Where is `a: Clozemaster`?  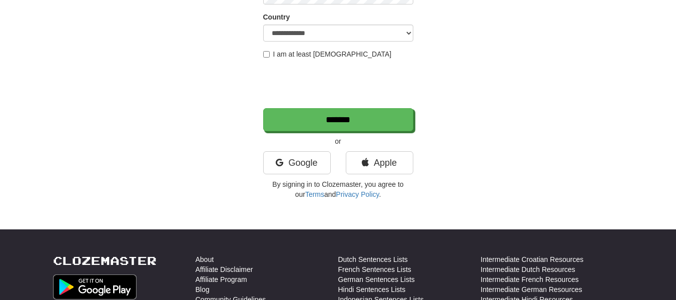
a: Clozemaster is located at coordinates (105, 260).